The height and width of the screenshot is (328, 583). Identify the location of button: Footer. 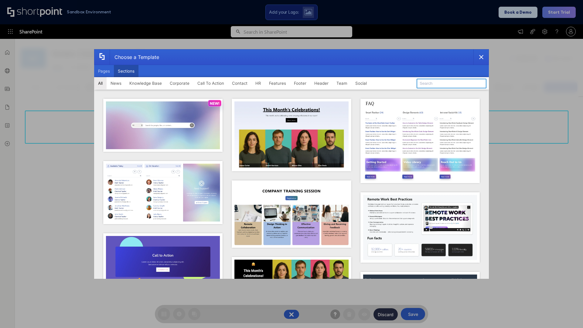
(300, 83).